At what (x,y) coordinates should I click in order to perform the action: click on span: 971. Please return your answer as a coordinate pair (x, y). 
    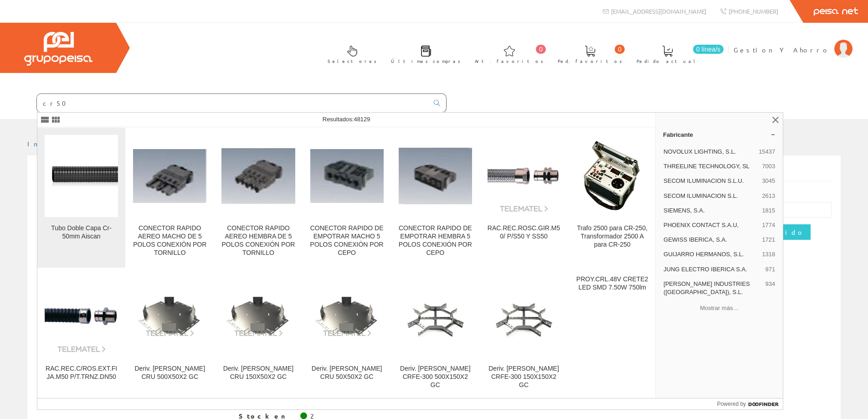
    Looking at the image, I should click on (770, 269).